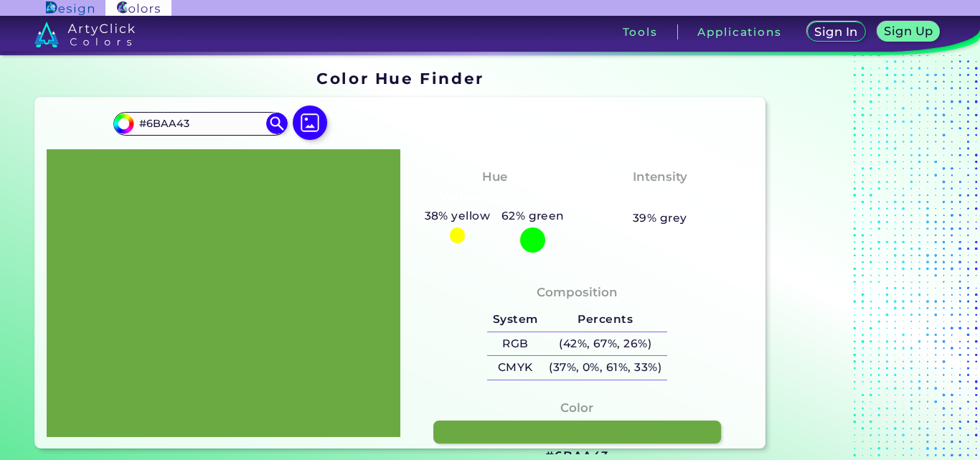 The image size is (980, 460). I want to click on h5: Sign In, so click(837, 32).